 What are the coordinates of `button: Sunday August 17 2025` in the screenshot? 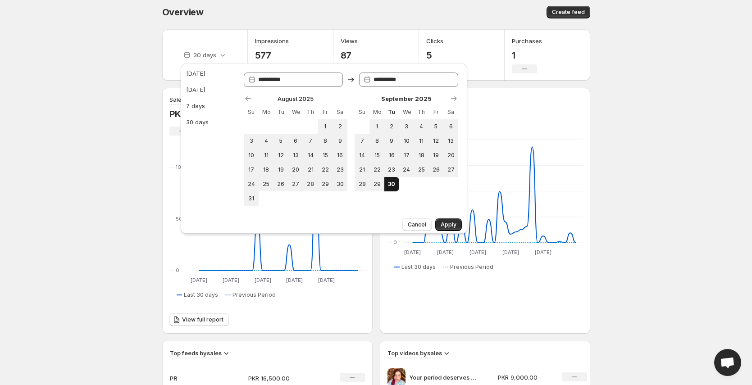 It's located at (251, 170).